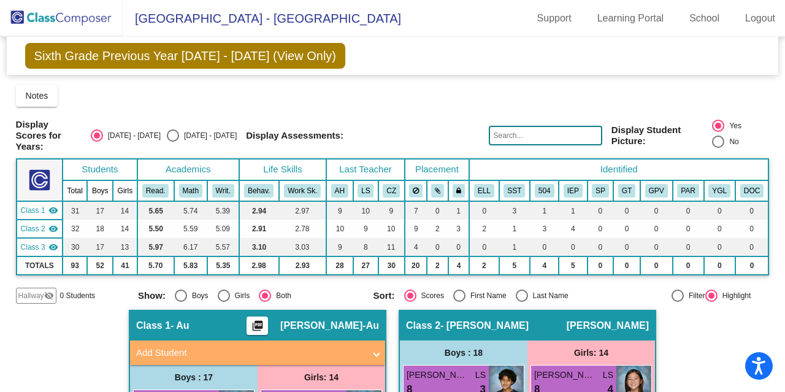 This screenshot has height=392, width=785. I want to click on div: Highlight, so click(734, 296).